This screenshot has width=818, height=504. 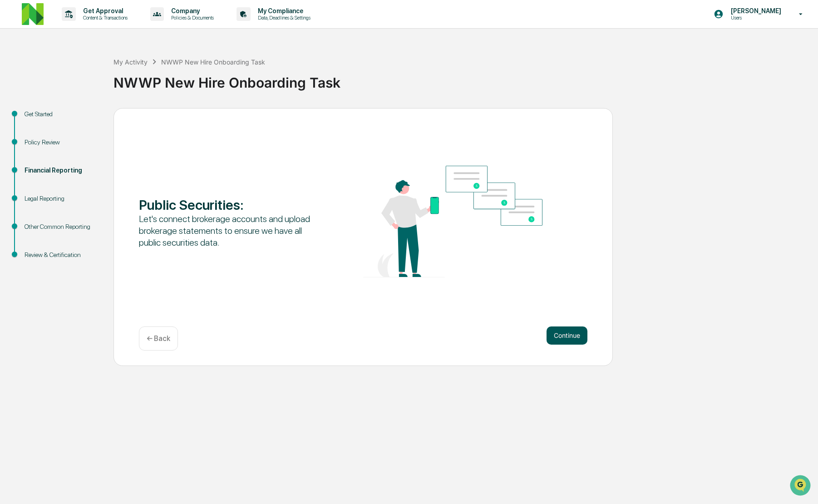 What do you see at coordinates (87, 27) in the screenshot?
I see `p: How can we help?` at bounding box center [87, 27].